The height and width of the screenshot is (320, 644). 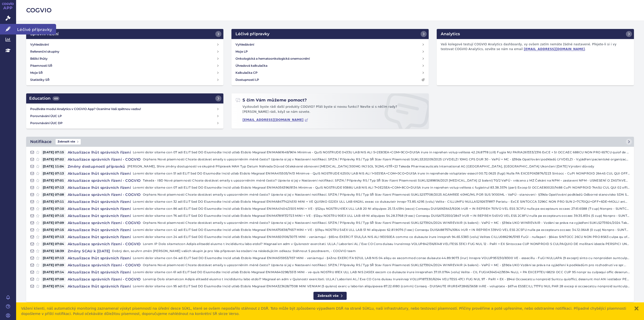 I want to click on a: Analytics, so click(x=535, y=34).